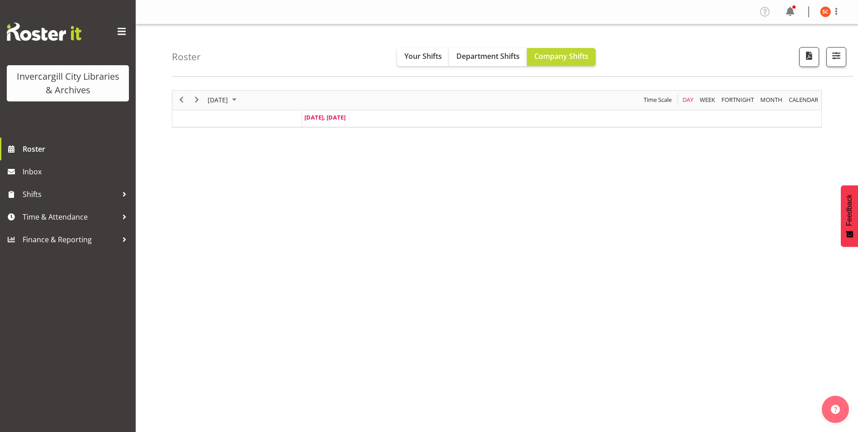 The width and height of the screenshot is (858, 432). I want to click on button: Month, so click(804, 100).